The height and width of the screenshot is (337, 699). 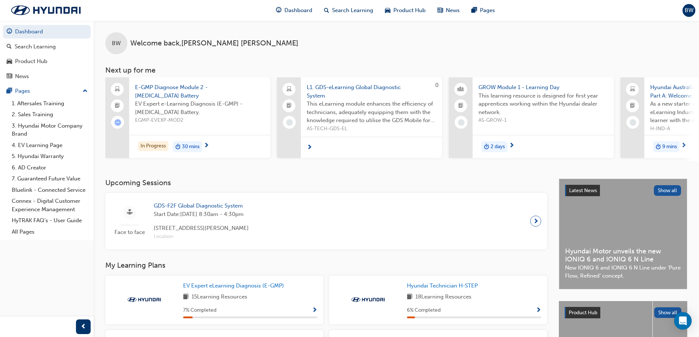 I want to click on button: DashboardSearch LearningProduct HubNews, so click(x=47, y=54).